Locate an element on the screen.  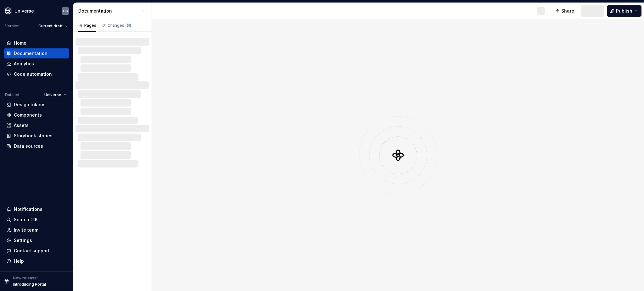
div: Storybook stories is located at coordinates (33, 136).